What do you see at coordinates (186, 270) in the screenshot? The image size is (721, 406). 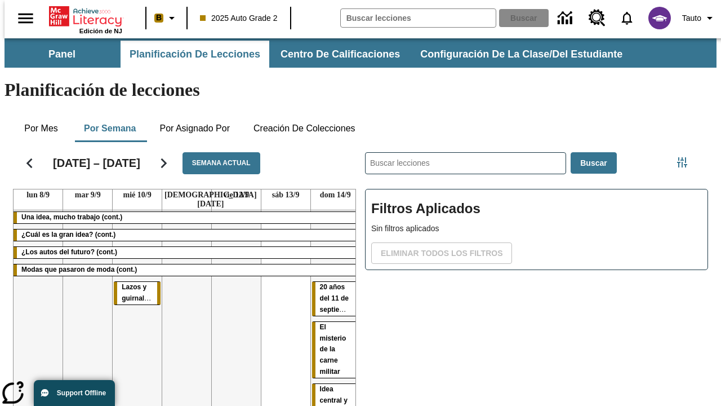 I see `div: Modas que pasaron de moda (cont.)` at bounding box center [186, 270].